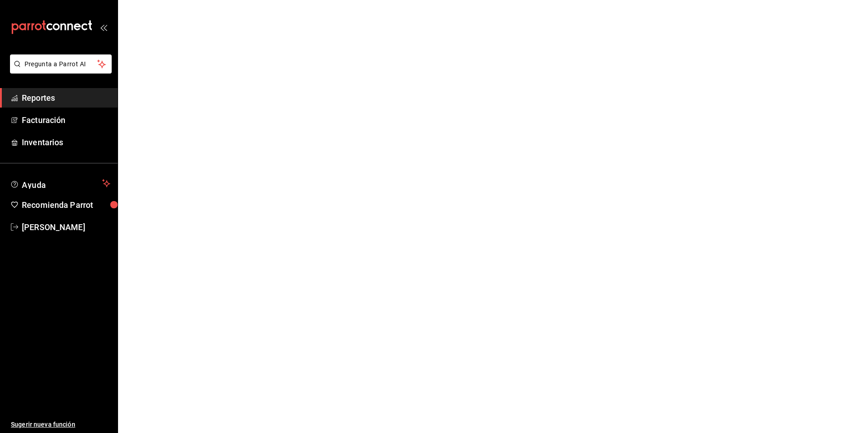 This screenshot has width=868, height=433. Describe the element at coordinates (103, 27) in the screenshot. I see `button: open_drawer_menu` at that location.